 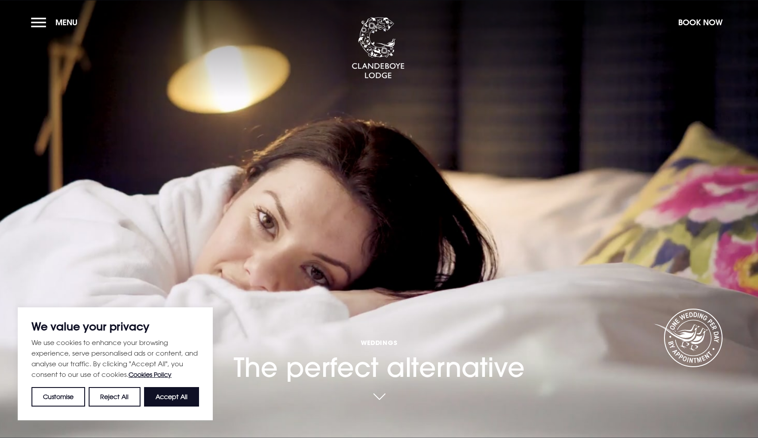 I want to click on button: Book Now, so click(x=700, y=22).